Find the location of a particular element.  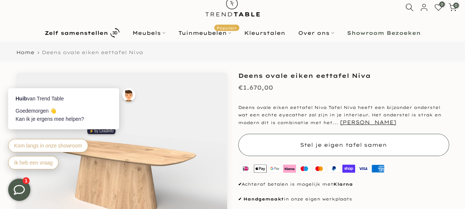

a: Meubels is located at coordinates (149, 33).